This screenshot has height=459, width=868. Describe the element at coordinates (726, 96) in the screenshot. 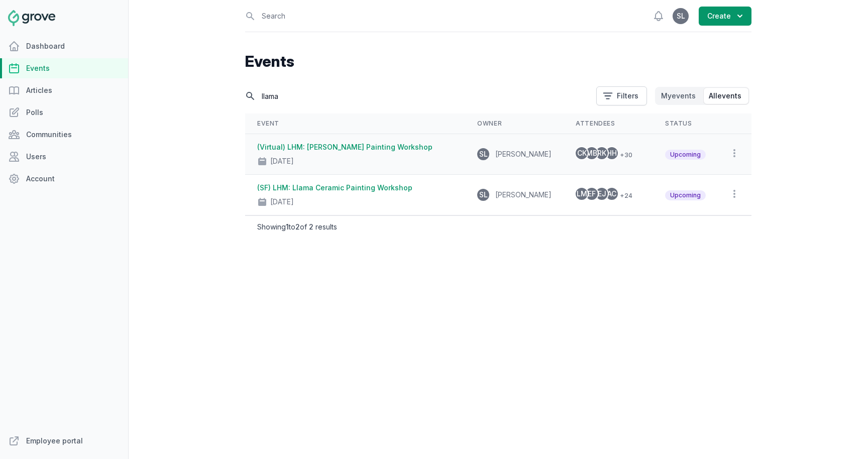

I see `button: Allevents` at that location.